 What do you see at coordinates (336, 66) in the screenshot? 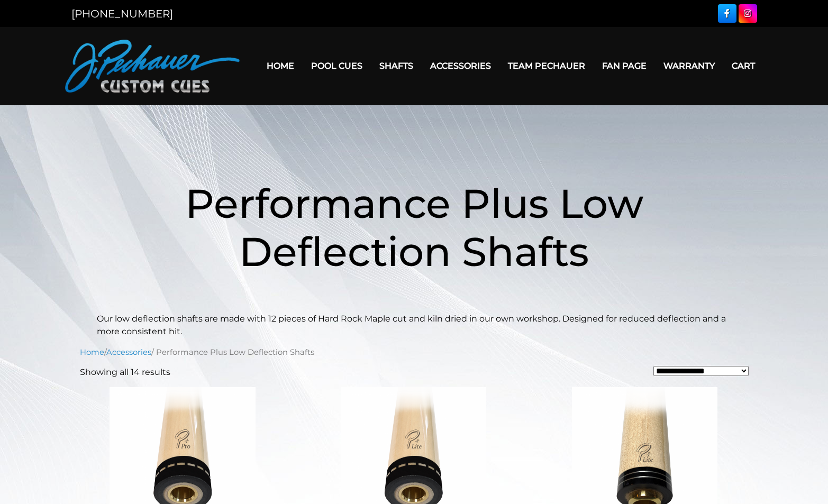
I see `a: Pool Cues` at bounding box center [336, 66].